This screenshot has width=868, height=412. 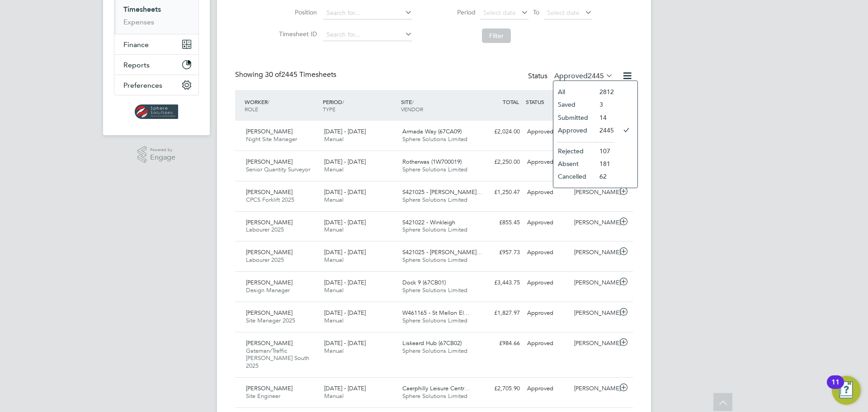 I want to click on li: Submitted, so click(x=574, y=118).